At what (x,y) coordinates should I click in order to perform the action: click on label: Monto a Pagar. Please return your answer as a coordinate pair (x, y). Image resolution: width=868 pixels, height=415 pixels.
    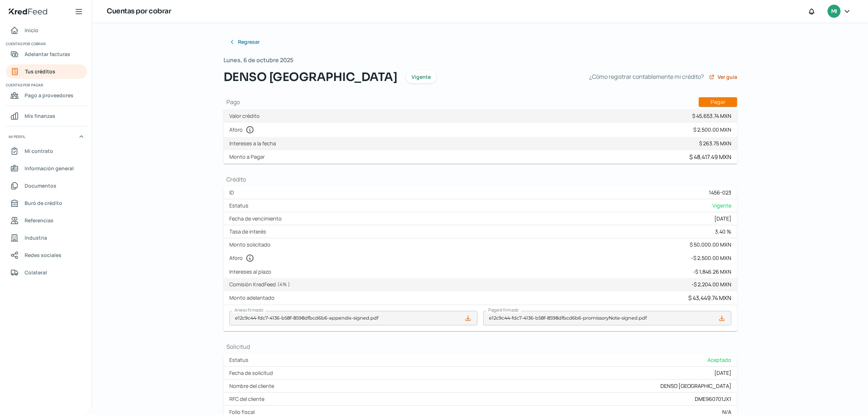
    Looking at the image, I should click on (248, 156).